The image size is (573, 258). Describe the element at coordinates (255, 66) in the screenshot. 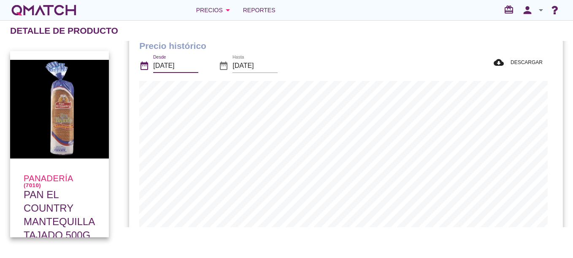

I see `input: Hasta` at that location.